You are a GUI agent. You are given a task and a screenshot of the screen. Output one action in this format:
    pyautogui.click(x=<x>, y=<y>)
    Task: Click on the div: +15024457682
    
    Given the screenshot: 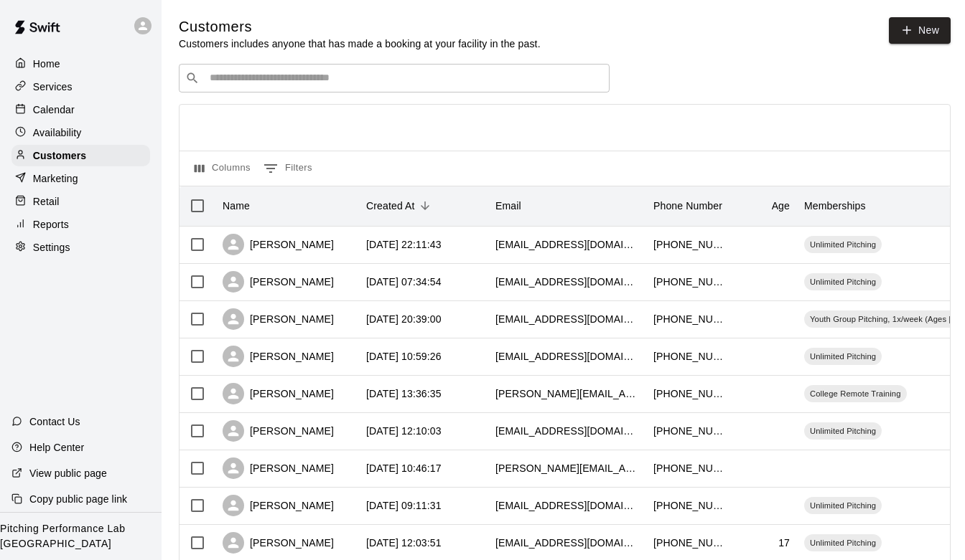 What is the action you would take?
    pyautogui.click(x=690, y=282)
    